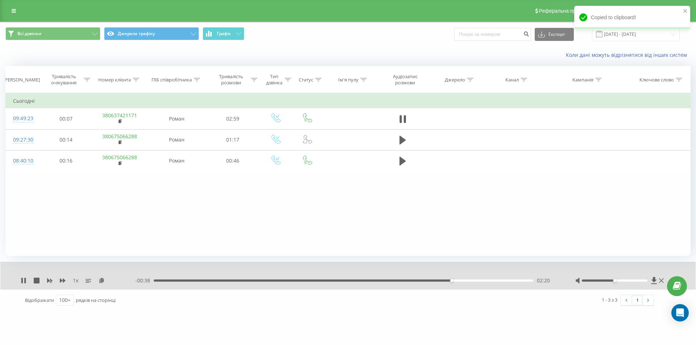 This screenshot has width=696, height=345. Describe the element at coordinates (348, 80) in the screenshot. I see `div: Ім'я пулу` at that location.